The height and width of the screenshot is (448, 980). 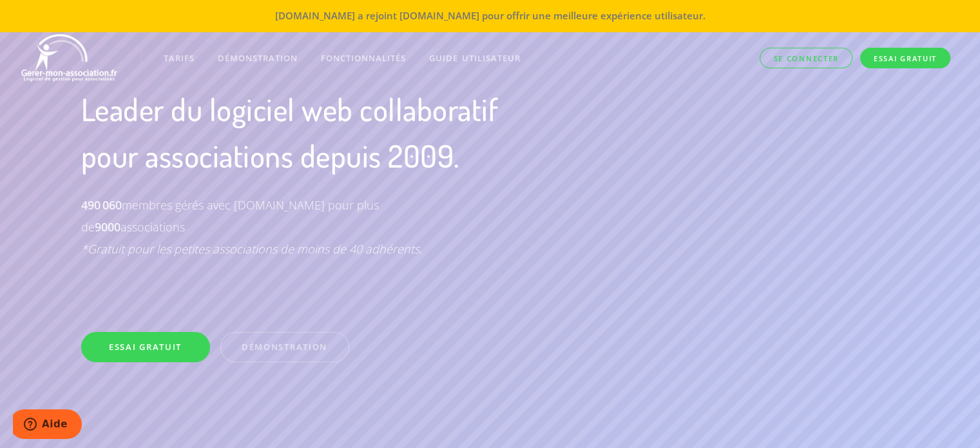 I want to click on em: *Gratuit pour les petites associations de moins de 40 adhérents., so click(x=251, y=249).